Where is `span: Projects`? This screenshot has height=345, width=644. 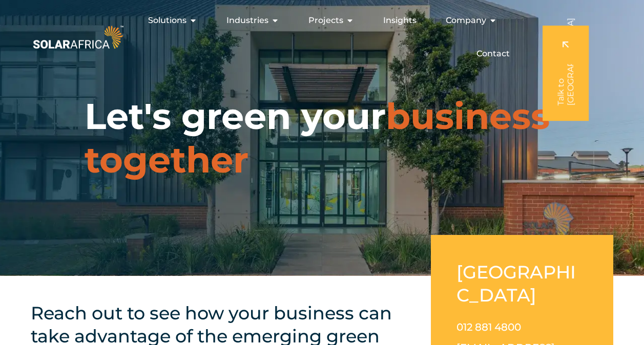
span: Projects is located at coordinates (326, 21).